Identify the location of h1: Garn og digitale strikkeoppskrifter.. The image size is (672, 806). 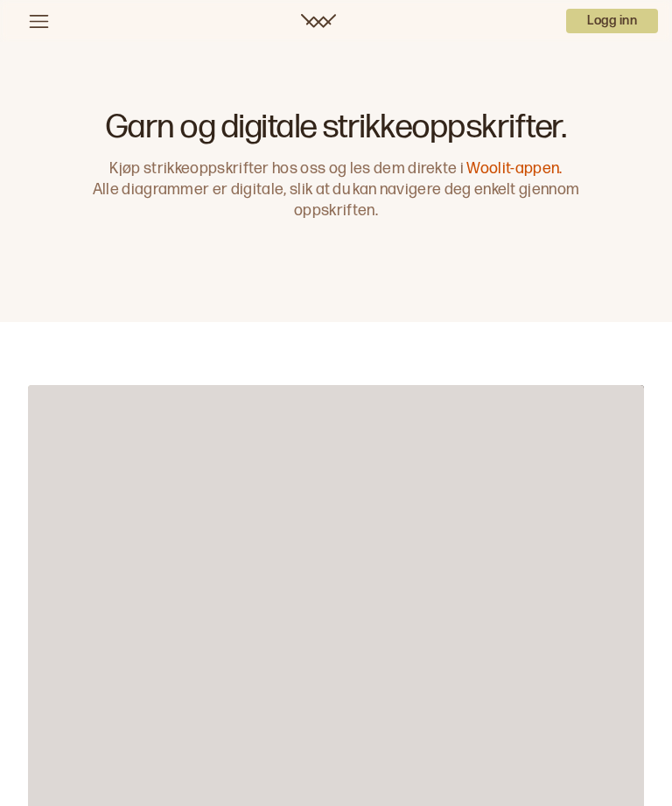
(336, 128).